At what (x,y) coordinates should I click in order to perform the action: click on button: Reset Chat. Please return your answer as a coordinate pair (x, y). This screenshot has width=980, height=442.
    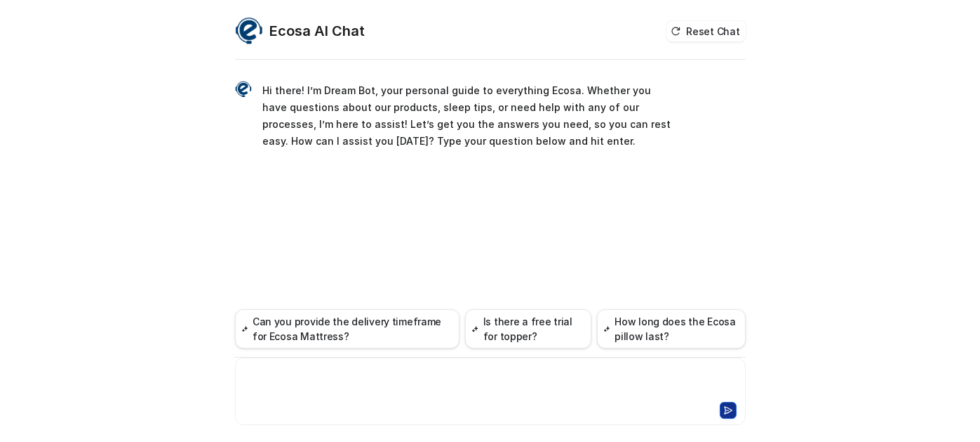
    Looking at the image, I should click on (706, 31).